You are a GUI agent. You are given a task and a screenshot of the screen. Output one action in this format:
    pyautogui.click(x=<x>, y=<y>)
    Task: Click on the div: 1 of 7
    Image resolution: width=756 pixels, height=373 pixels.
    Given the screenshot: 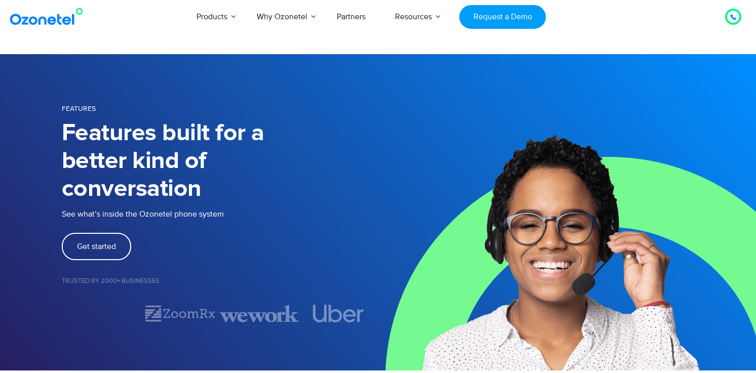 What is the action you would take?
    pyautogui.click(x=101, y=314)
    